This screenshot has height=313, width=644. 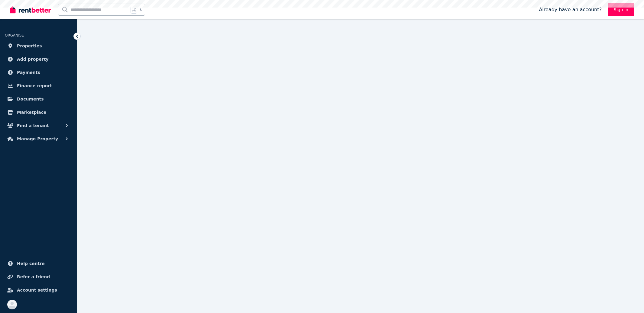 What do you see at coordinates (33, 277) in the screenshot?
I see `span: Refer a friend` at bounding box center [33, 277].